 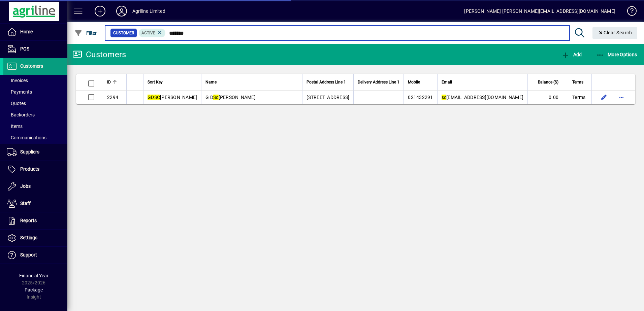 What do you see at coordinates (35, 255) in the screenshot?
I see `a: Support` at bounding box center [35, 255].